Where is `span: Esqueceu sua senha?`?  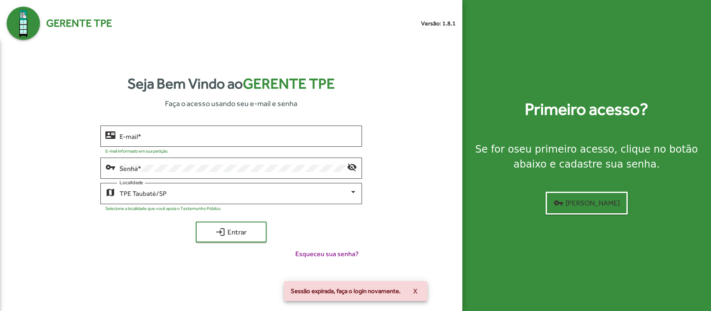
span: Esqueceu sua senha? is located at coordinates (327, 254).